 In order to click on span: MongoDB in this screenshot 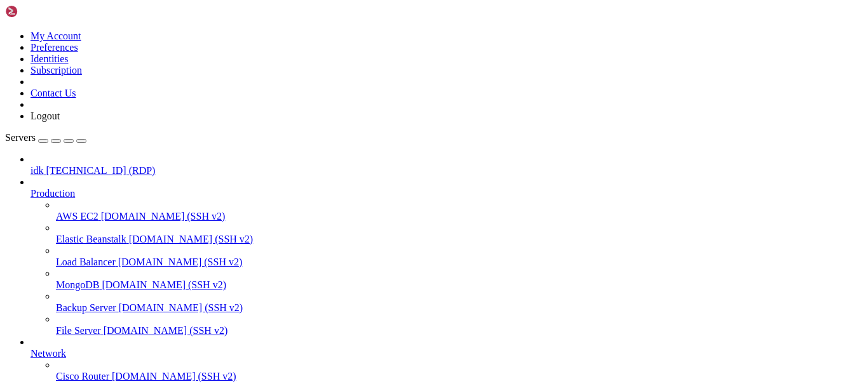, I will do `click(78, 284)`.